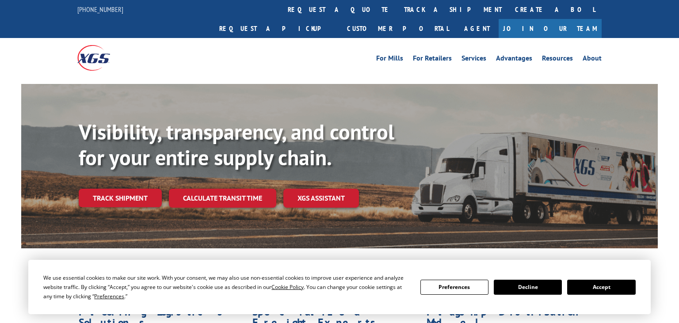 This screenshot has width=679, height=323. Describe the element at coordinates (340, 287) in the screenshot. I see `div: Cookie Consent Prompt` at that location.